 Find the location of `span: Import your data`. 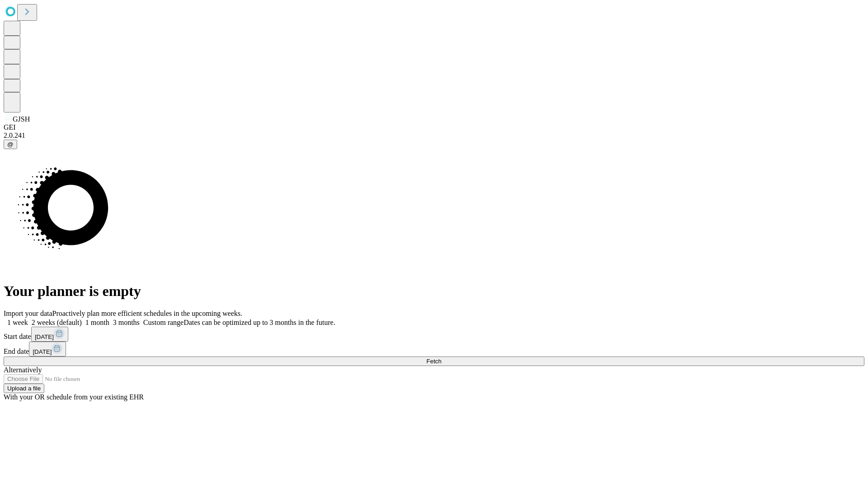

span: Import your data is located at coordinates (28, 313).